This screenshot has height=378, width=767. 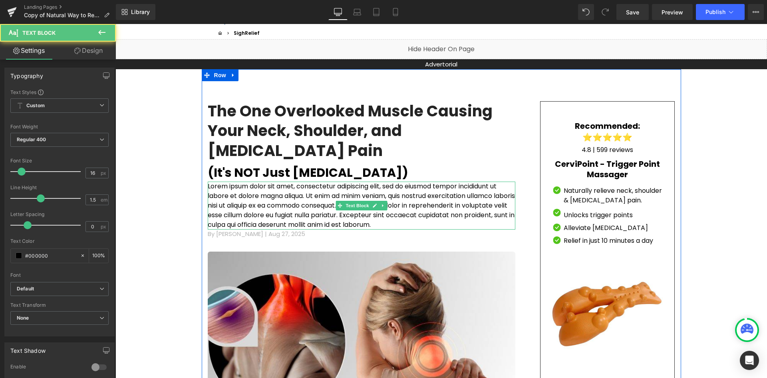 I want to click on div: Font Size, so click(x=60, y=161).